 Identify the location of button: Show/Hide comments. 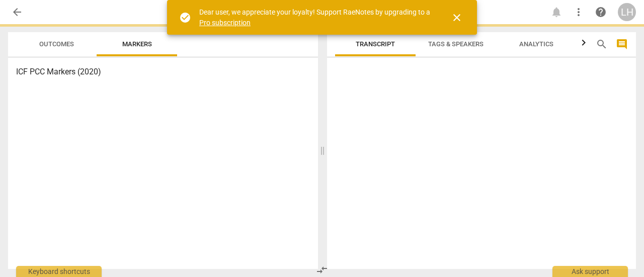
(622, 44).